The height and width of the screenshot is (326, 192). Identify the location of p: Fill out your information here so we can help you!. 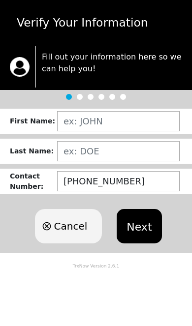
(112, 63).